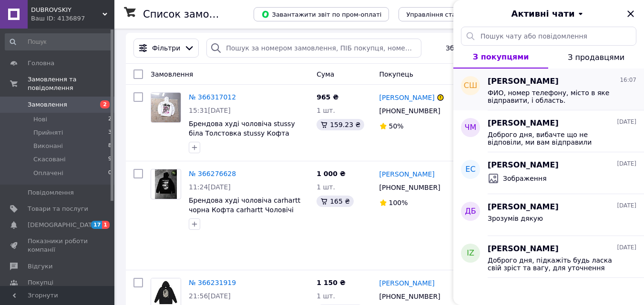 The image size is (644, 305). I want to click on span: ЧМ, so click(470, 127).